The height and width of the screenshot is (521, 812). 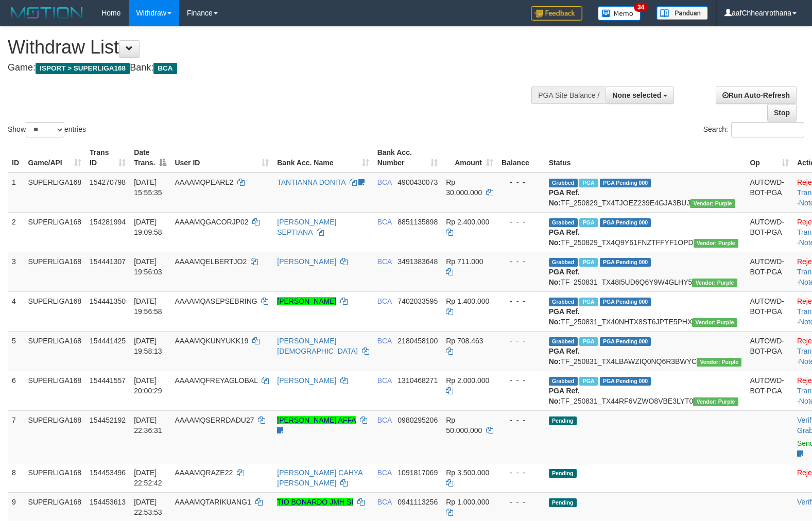 I want to click on button: None selected, so click(x=639, y=95).